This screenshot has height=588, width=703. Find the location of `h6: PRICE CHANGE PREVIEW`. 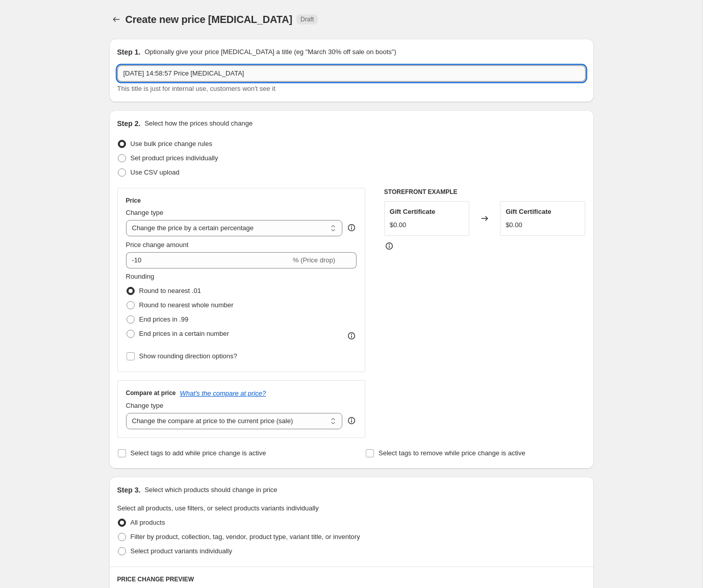

h6: PRICE CHANGE PREVIEW is located at coordinates (352, 579).